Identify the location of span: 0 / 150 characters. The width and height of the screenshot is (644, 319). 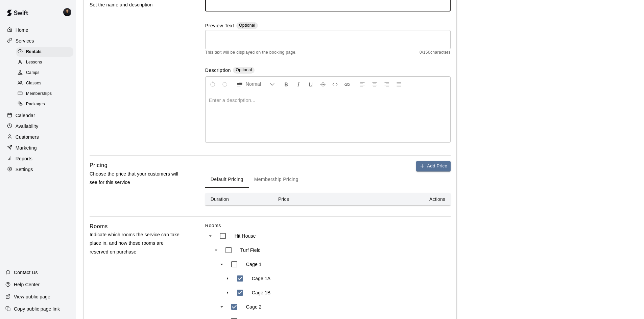
(435, 53).